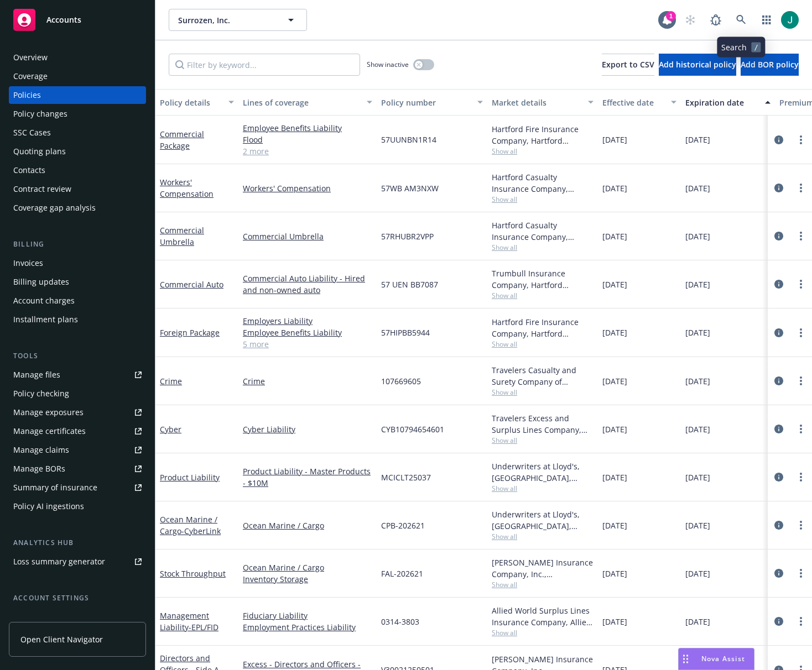 This screenshot has height=670, width=812. Describe the element at coordinates (542, 375) in the screenshot. I see `div: Travelers Casualty and Surety Company of America, Travelers Insurance` at that location.